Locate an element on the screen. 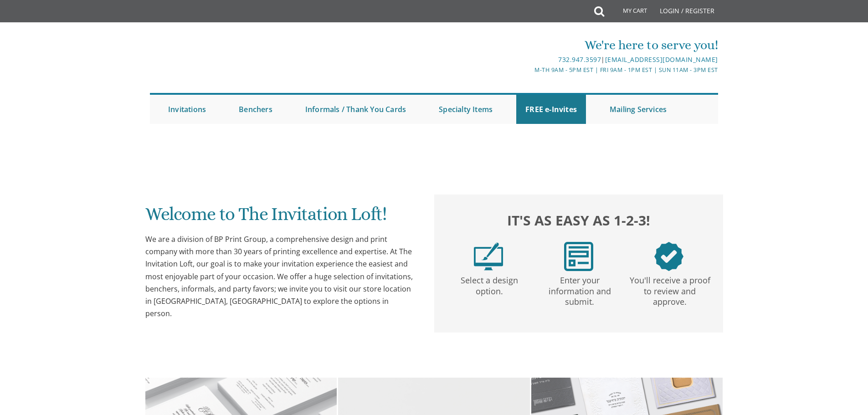 This screenshot has width=868, height=415. a: Benchers is located at coordinates (256, 109).